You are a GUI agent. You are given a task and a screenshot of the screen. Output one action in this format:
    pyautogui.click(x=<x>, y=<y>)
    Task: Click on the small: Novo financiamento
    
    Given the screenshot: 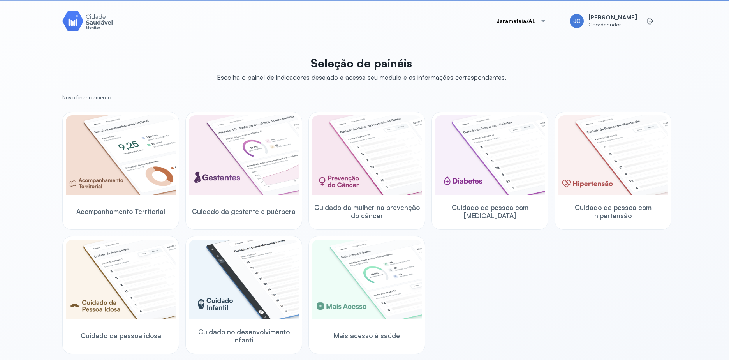 What is the action you would take?
    pyautogui.click(x=364, y=97)
    